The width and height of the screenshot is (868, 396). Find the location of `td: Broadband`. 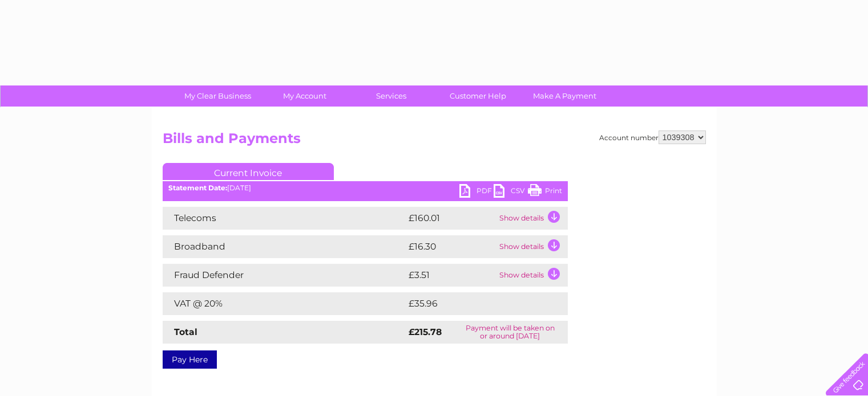

td: Broadband is located at coordinates (284, 247).